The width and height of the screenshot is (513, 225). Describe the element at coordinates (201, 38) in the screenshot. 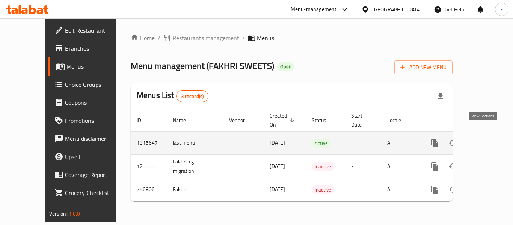

I see `a: Restaurants management` at that location.